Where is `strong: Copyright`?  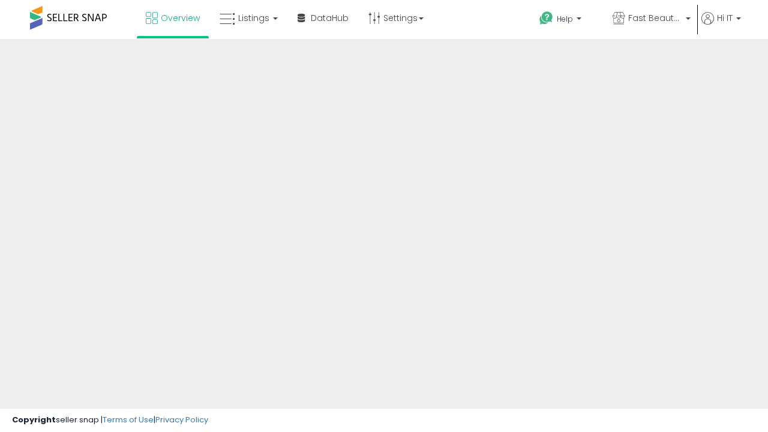
strong: Copyright is located at coordinates (34, 420).